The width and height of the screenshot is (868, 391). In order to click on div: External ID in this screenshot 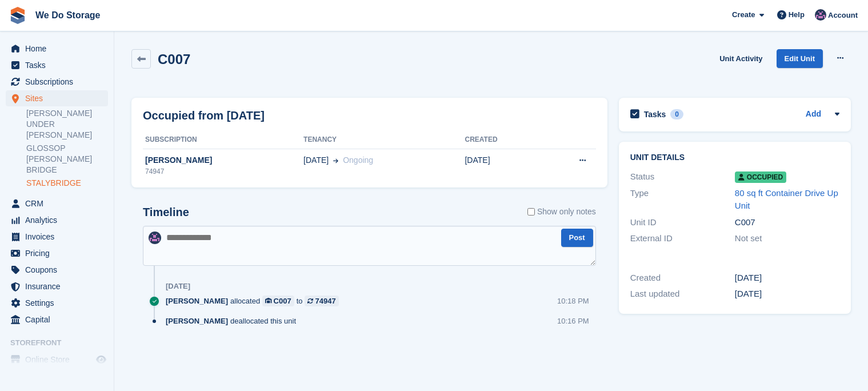, I will do `click(683, 239)`.